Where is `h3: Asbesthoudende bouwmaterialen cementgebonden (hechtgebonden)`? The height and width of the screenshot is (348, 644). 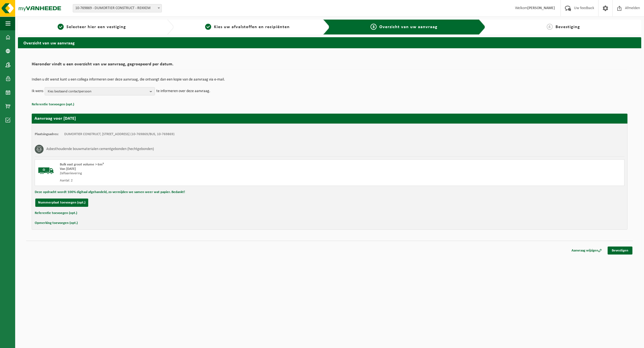 h3: Asbesthoudende bouwmaterialen cementgebonden (hechtgebonden) is located at coordinates (100, 149).